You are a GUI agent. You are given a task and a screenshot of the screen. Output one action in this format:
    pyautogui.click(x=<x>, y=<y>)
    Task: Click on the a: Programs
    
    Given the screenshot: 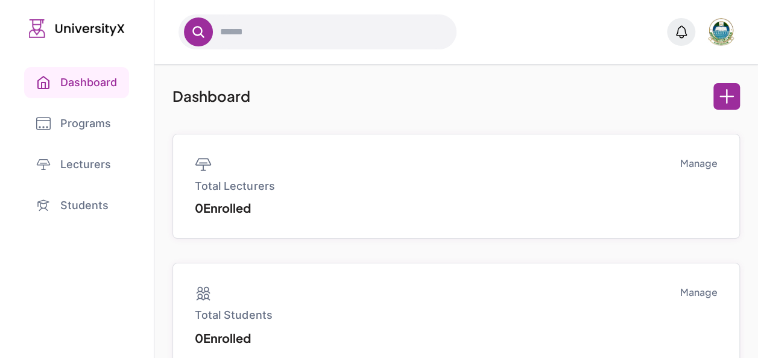 What is the action you would take?
    pyautogui.click(x=77, y=124)
    